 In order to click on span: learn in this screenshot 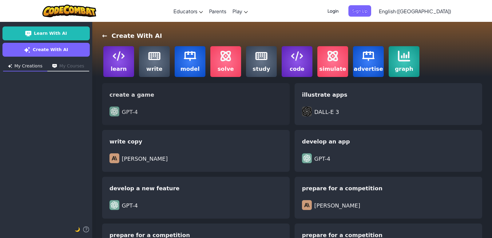, I will do `click(119, 69)`.